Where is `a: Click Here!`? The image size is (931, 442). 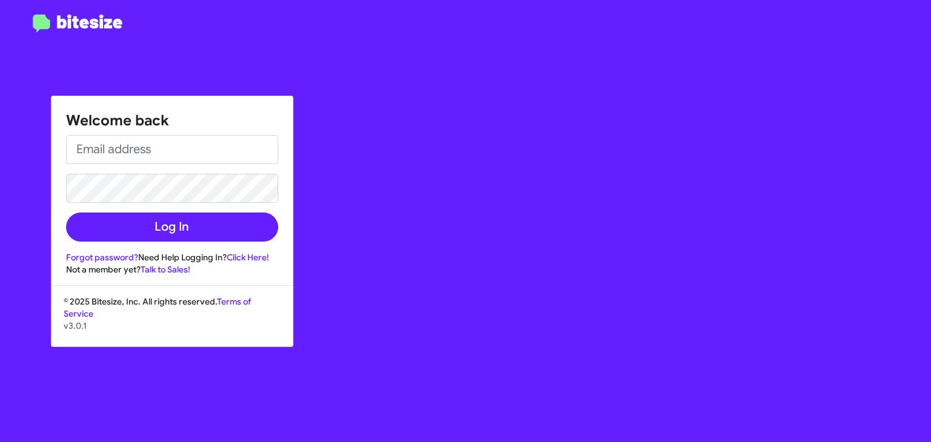
a: Click Here! is located at coordinates (248, 258).